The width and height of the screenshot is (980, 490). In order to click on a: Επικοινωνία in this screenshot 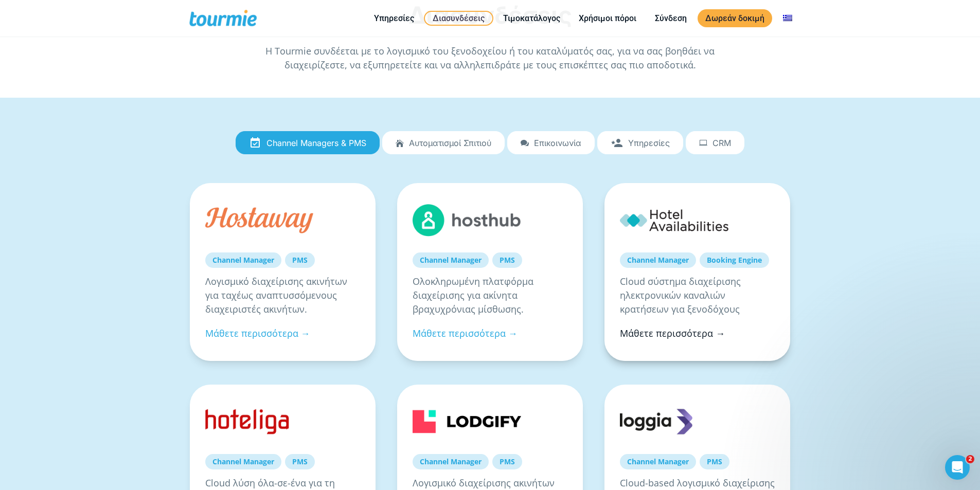, I will do `click(551, 143)`.